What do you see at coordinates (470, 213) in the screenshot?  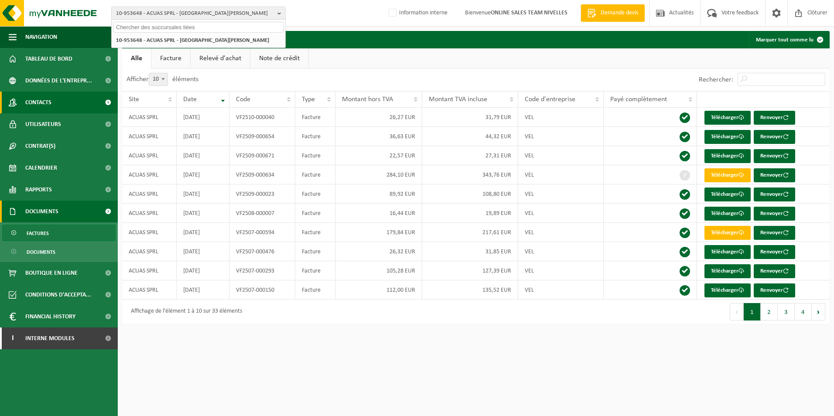 I see `td: 19,89 EUR` at bounding box center [470, 213].